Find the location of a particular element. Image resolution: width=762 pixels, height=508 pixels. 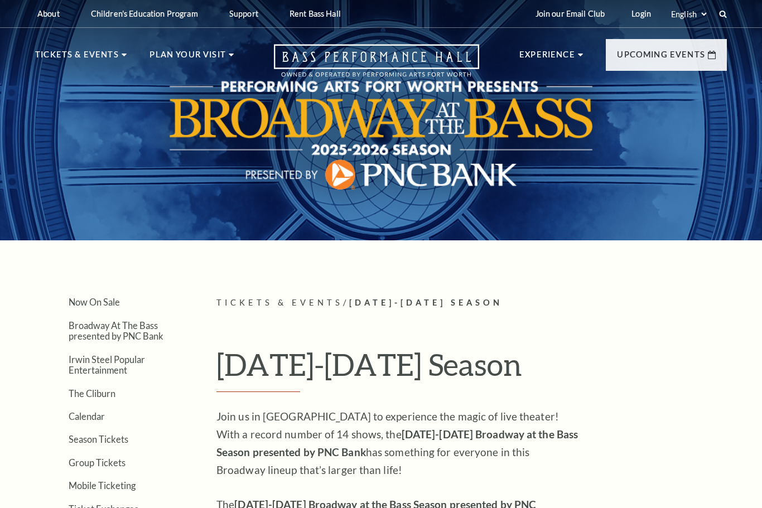

a: Now On Sale is located at coordinates (94, 302).